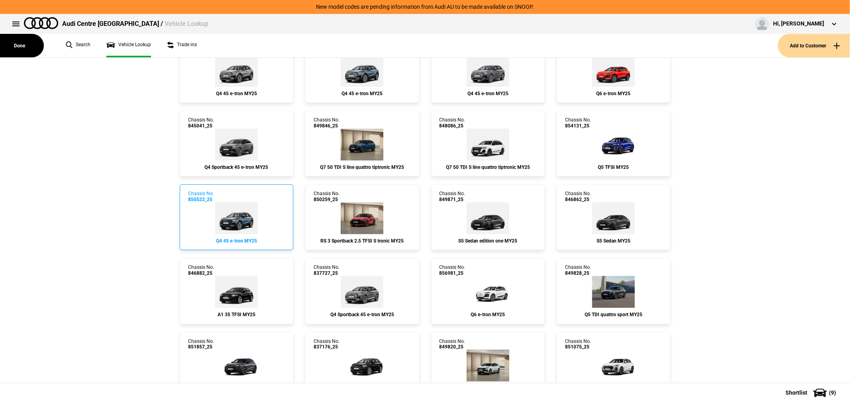 The image size is (850, 403). I want to click on img: Audi_F4BA53_25_AO_0E0E_4ZD_3S2_(Nadin:_3S2_4ZD_C15_S7E_YEA)_ext.png, so click(362, 366).